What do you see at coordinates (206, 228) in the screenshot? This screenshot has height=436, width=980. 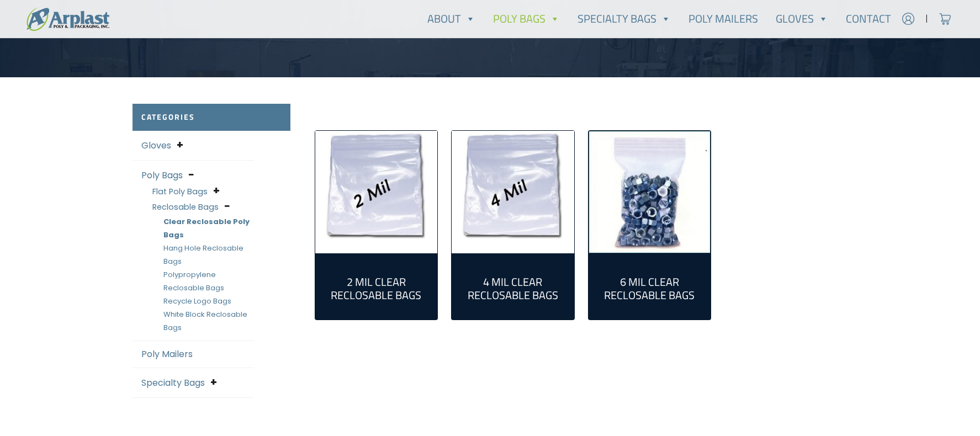 I see `a: Clear Reclosable Poly Bags` at bounding box center [206, 228].